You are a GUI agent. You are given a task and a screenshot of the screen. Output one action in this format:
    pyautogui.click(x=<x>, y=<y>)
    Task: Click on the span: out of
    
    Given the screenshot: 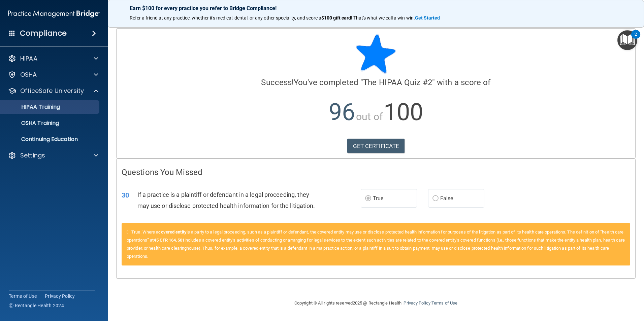 What is the action you would take?
    pyautogui.click(x=369, y=117)
    